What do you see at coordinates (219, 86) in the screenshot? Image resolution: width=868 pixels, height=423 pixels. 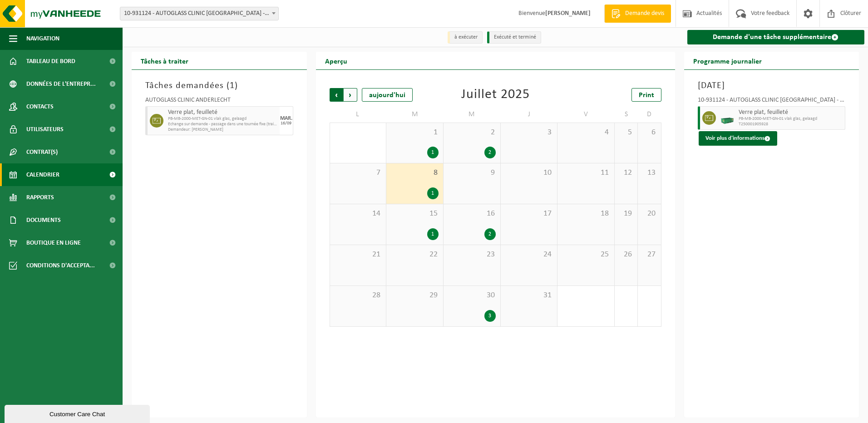 I see `h3: Tâches demandées ( )` at bounding box center [219, 86].